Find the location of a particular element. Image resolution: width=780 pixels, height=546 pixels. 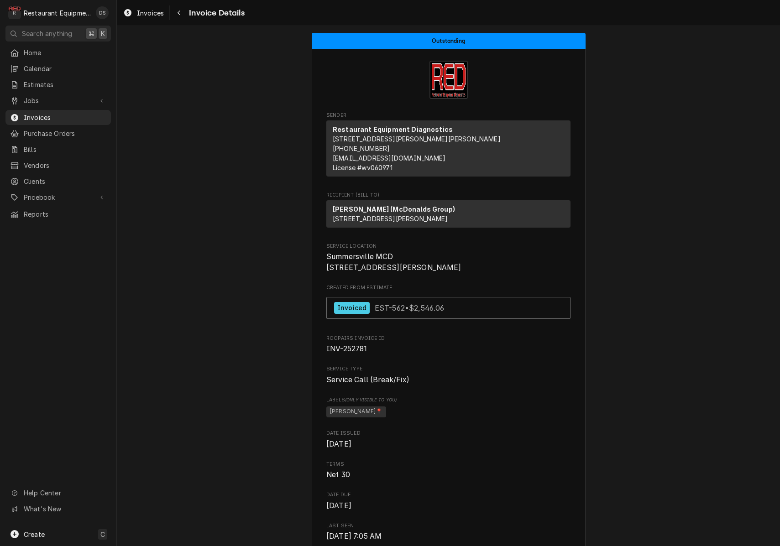

a: Go to Pricebook is located at coordinates (58, 197).